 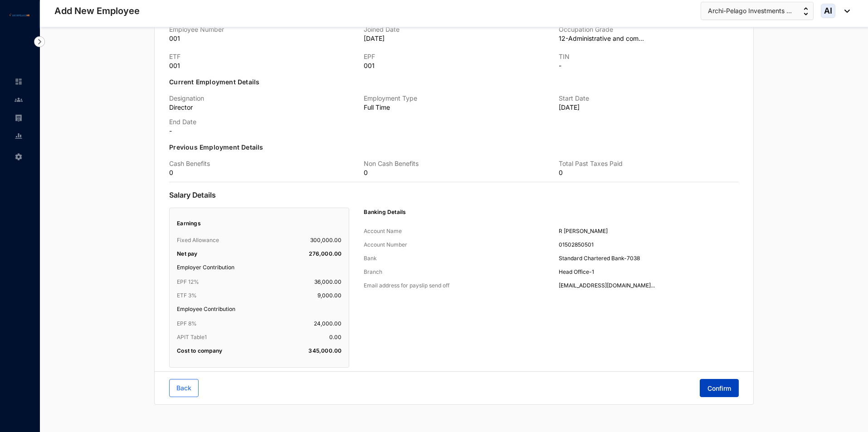 What do you see at coordinates (453, 286) in the screenshot?
I see `p: Email address for payslip send off` at bounding box center [453, 286].